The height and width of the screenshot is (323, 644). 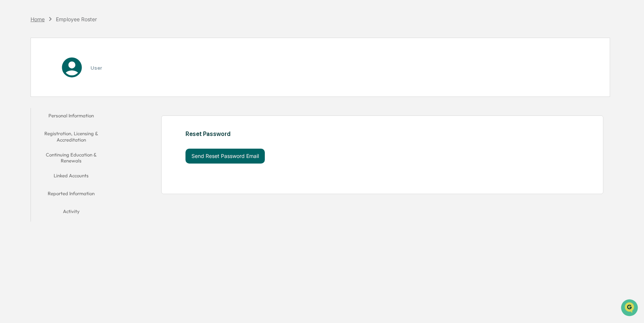 I want to click on div: Reset Password, so click(x=342, y=134).